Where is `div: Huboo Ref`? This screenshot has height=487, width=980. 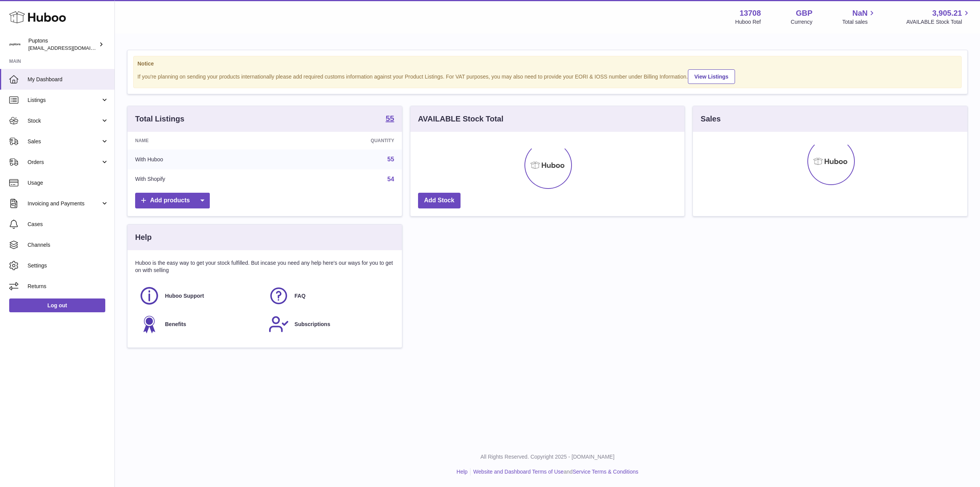
div: Huboo Ref is located at coordinates (748, 21).